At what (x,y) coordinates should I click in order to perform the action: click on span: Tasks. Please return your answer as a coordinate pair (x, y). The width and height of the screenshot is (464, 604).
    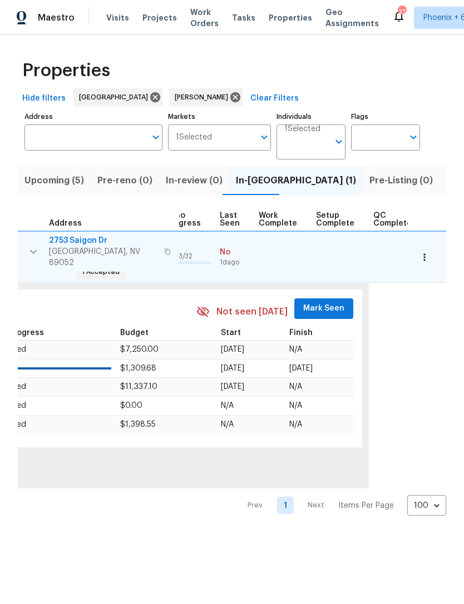
    Looking at the image, I should click on (244, 18).